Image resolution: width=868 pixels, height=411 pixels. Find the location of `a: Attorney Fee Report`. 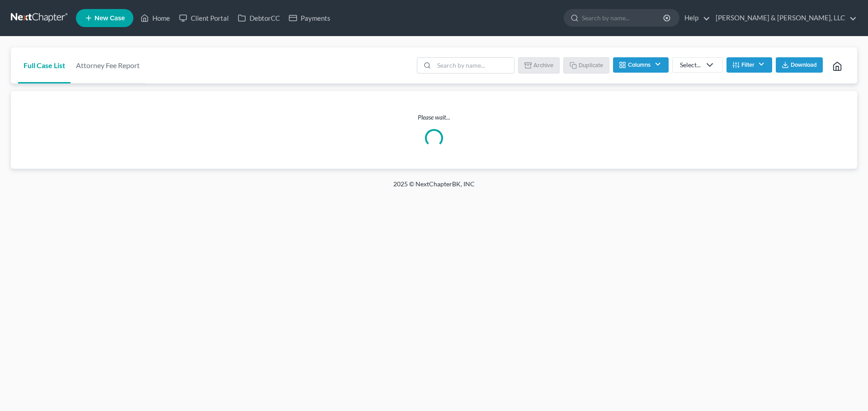

a: Attorney Fee Report is located at coordinates (108, 65).